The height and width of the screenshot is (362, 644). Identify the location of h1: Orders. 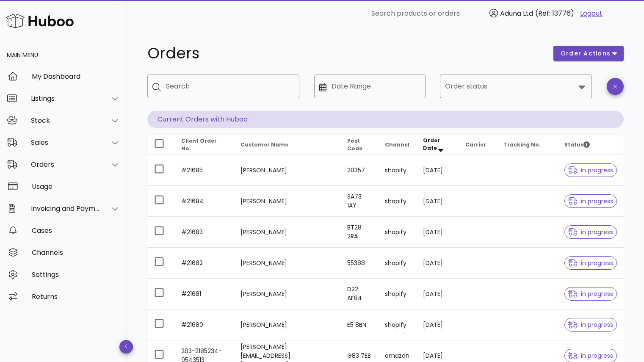
(345, 53).